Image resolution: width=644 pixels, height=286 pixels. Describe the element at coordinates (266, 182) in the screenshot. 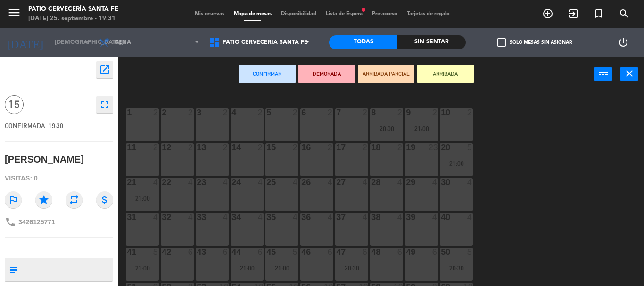

I see `div: 25` at that location.